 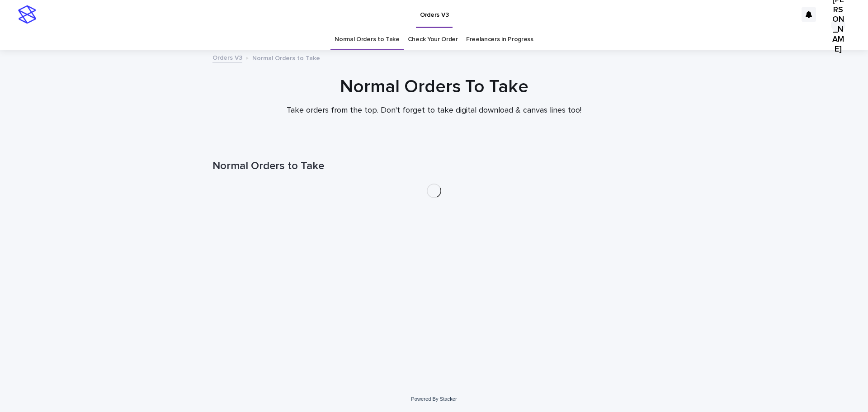 What do you see at coordinates (367, 40) in the screenshot?
I see `a: Normal Orders to Take` at bounding box center [367, 40].